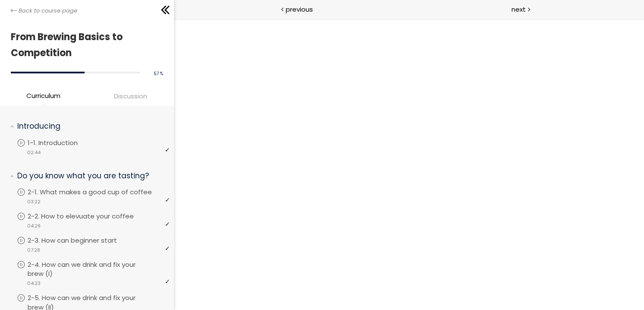  What do you see at coordinates (518, 9) in the screenshot?
I see `span: next` at bounding box center [518, 9].